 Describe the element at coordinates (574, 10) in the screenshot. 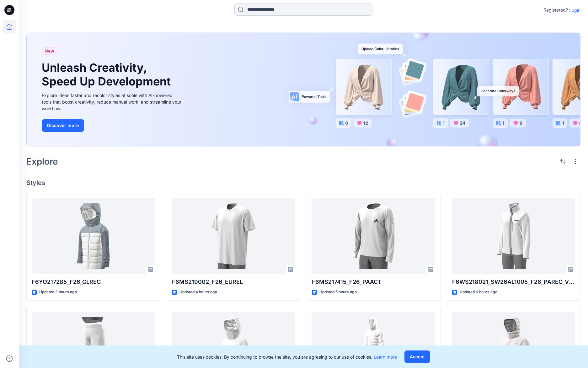

I see `p: Login` at that location.